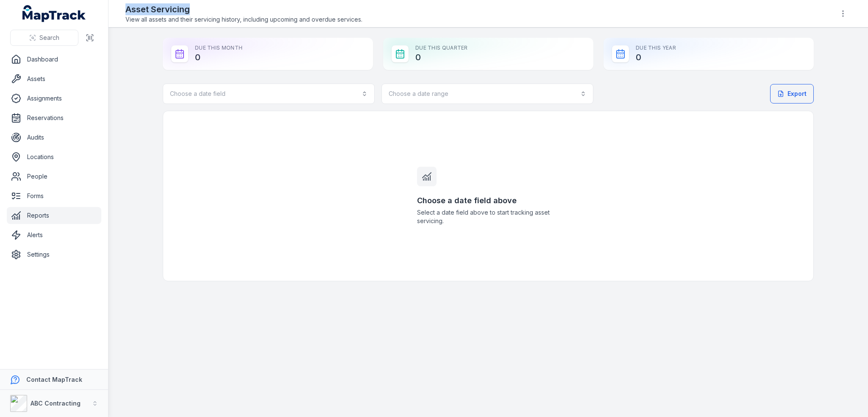  I want to click on button: Choose a date range, so click(487, 94).